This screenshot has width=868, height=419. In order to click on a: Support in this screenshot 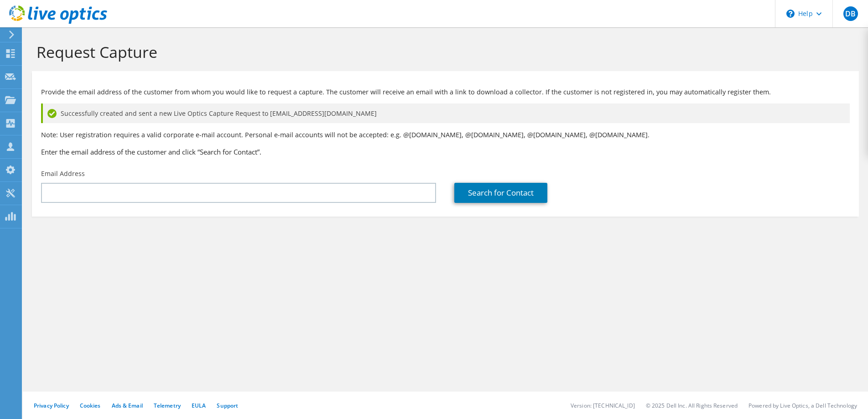, I will do `click(227, 406)`.